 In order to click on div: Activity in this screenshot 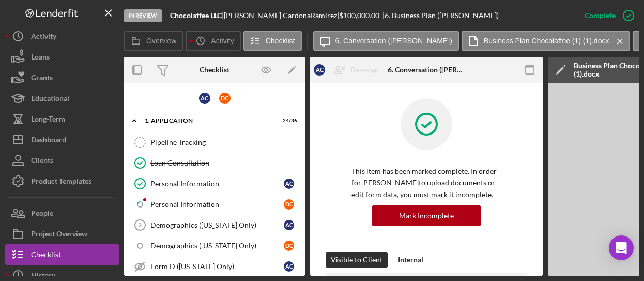, I will do `click(43, 38)`.